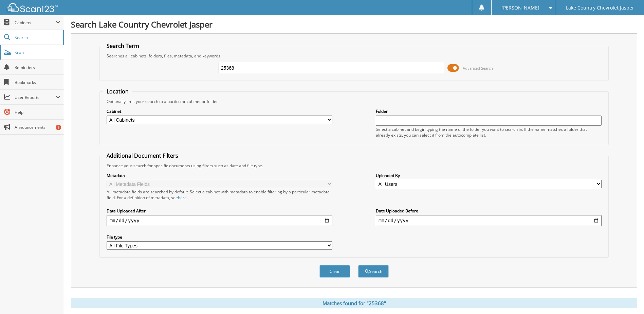  I want to click on label: File type, so click(219, 237).